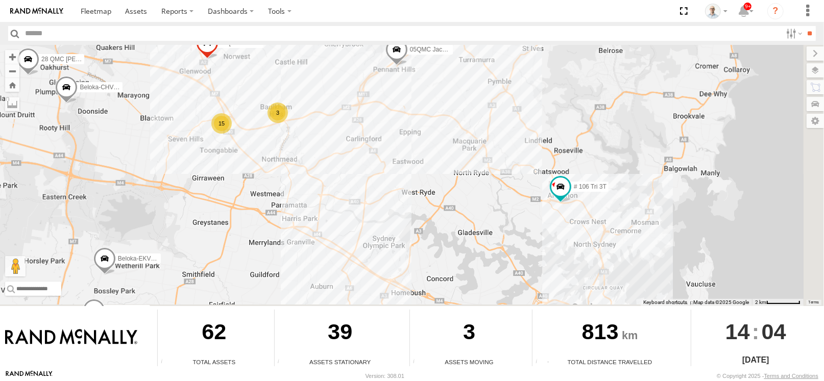  What do you see at coordinates (15, 266) in the screenshot?
I see `button: Drag Pegman onto the map to open Street View` at bounding box center [15, 266].